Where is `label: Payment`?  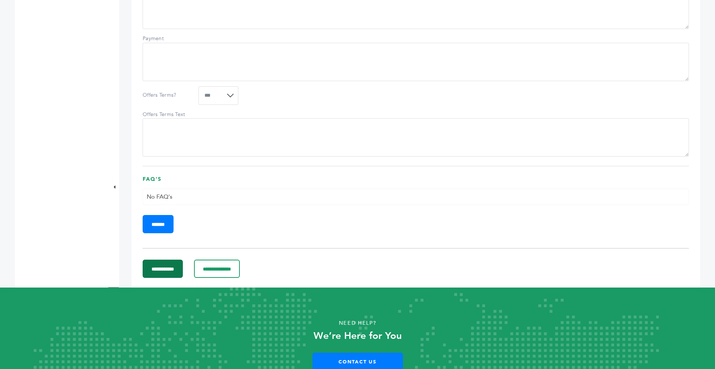
label: Payment is located at coordinates (169, 39).